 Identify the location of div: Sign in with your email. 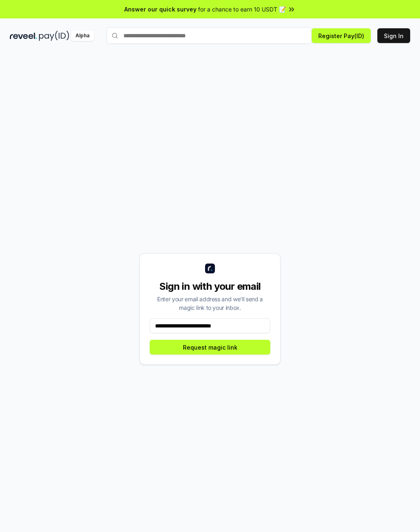
(210, 286).